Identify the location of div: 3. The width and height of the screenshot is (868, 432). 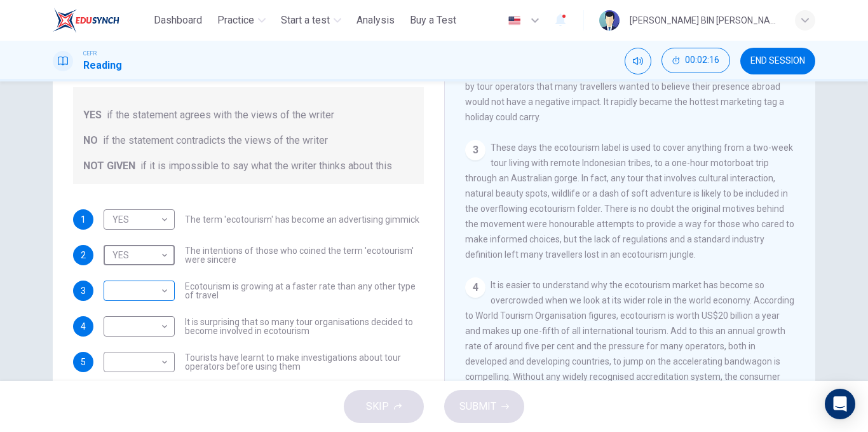
(476, 150).